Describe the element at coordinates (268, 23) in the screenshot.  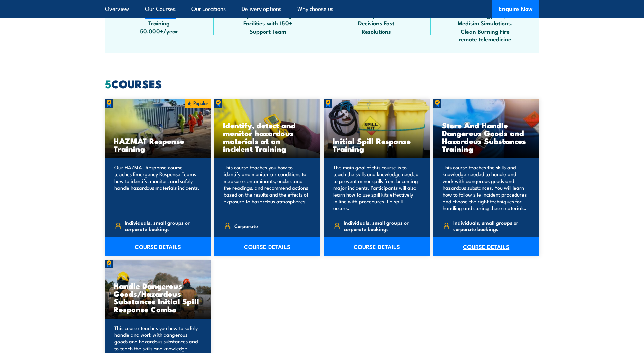
I see `span: Specialist Training Facilities with 150+ Support Team` at that location.